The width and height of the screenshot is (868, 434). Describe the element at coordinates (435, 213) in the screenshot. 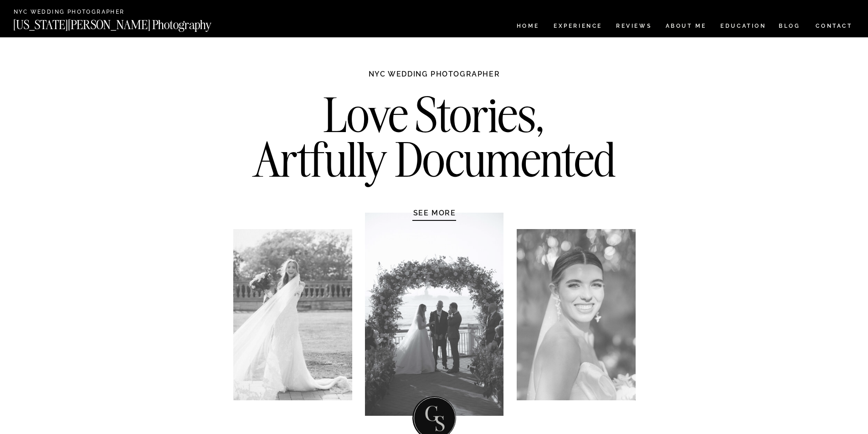

I see `h1: SEE MORE` at that location.